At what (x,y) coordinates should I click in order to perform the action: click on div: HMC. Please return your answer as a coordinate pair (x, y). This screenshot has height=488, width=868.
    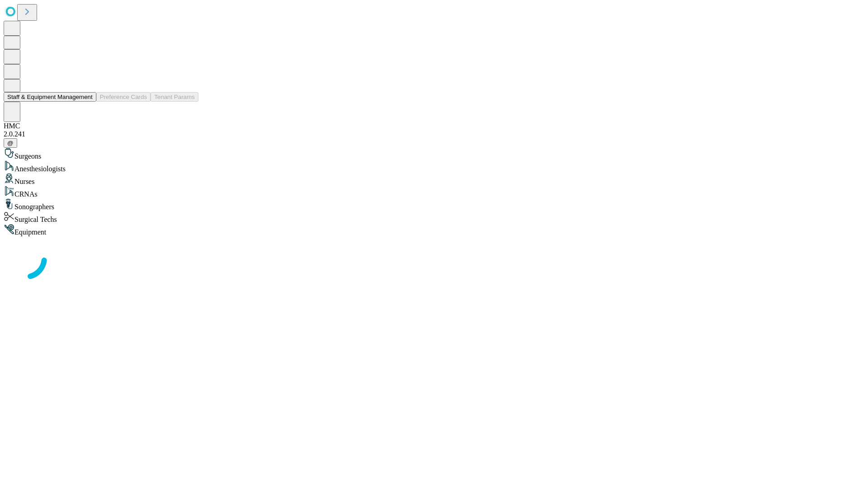
    Looking at the image, I should click on (434, 126).